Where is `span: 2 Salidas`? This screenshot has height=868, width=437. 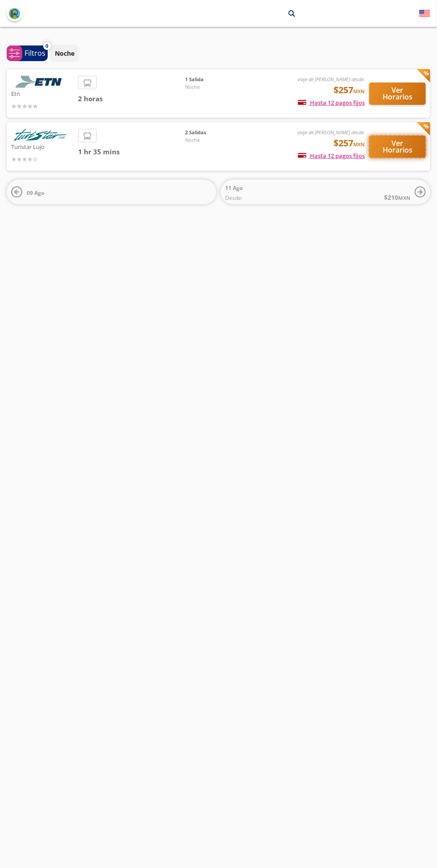
span: 2 Salidas is located at coordinates (217, 133).